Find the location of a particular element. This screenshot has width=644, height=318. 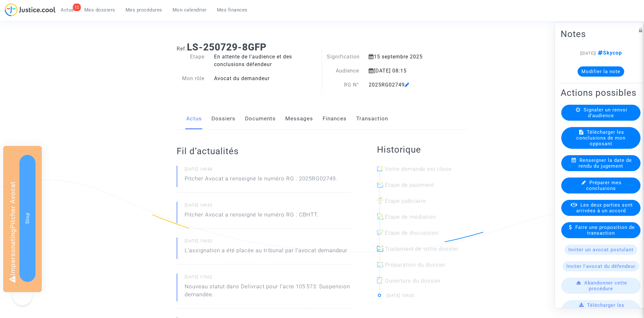

button: Modifier la note is located at coordinates (601, 72).